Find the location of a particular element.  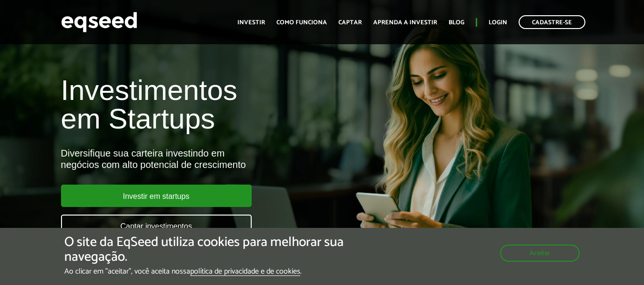

a: Cadastre-se is located at coordinates (552, 22).